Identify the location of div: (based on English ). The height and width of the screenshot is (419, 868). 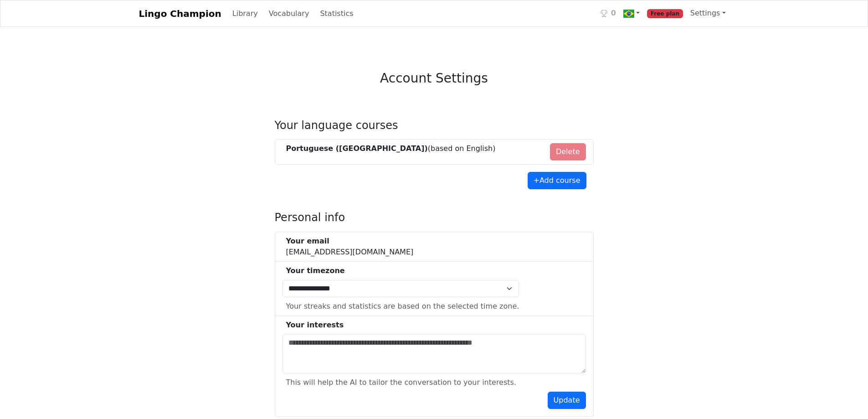
(391, 148).